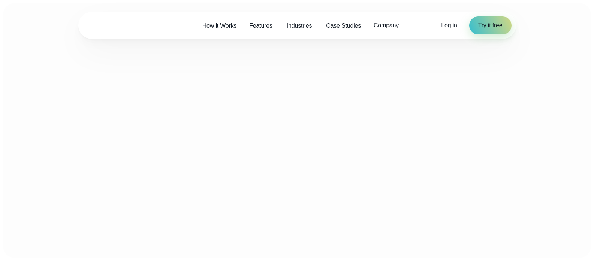 Image resolution: width=594 pixels, height=277 pixels. Describe the element at coordinates (449, 25) in the screenshot. I see `span: Log in` at that location.